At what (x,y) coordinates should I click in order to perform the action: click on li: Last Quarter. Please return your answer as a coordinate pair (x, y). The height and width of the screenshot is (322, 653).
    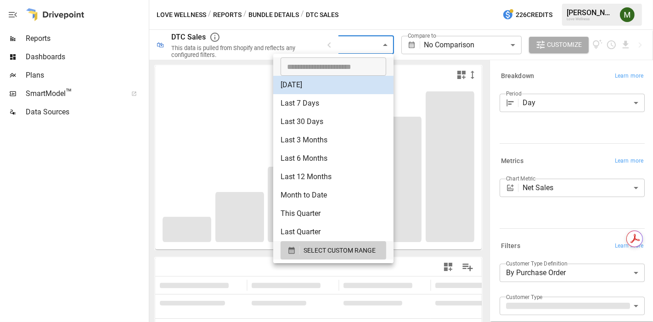
    Looking at the image, I should click on (333, 232).